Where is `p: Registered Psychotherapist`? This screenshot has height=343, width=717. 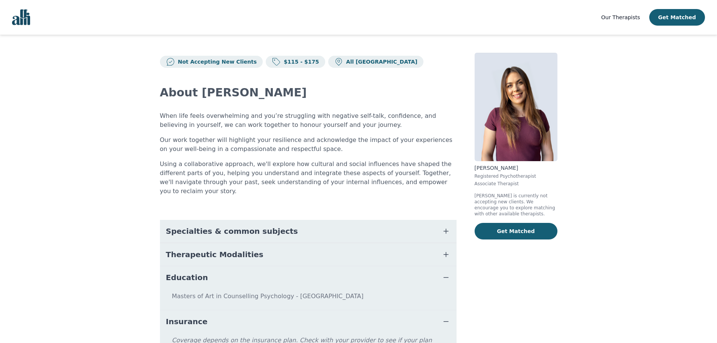 p: Registered Psychotherapist is located at coordinates (516, 176).